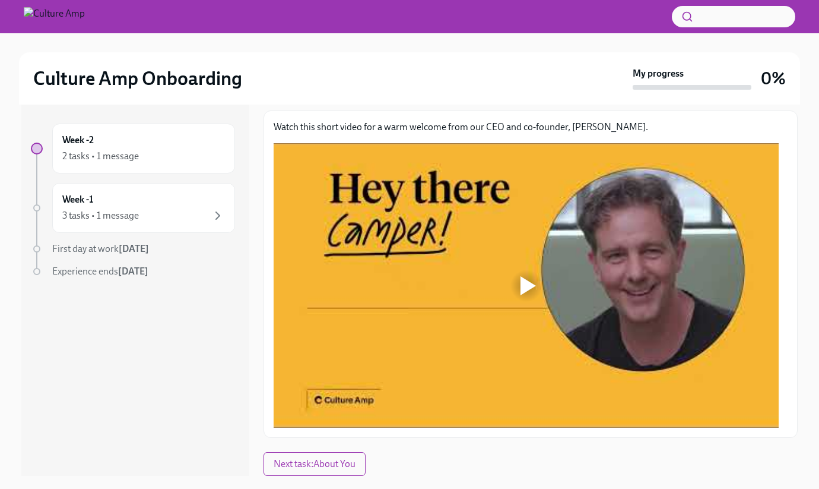 This screenshot has height=489, width=819. What do you see at coordinates (315, 464) in the screenshot?
I see `a: Next task:About You` at bounding box center [315, 464].